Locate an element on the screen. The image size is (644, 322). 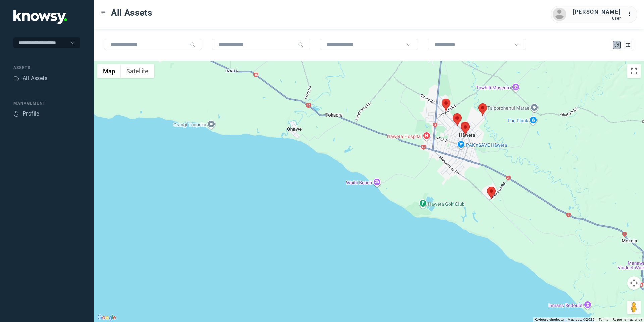
div: List is located at coordinates (628, 45).